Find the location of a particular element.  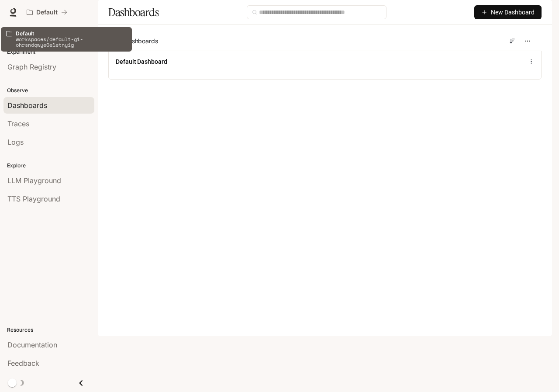

button: All workspaces is located at coordinates (47, 12).